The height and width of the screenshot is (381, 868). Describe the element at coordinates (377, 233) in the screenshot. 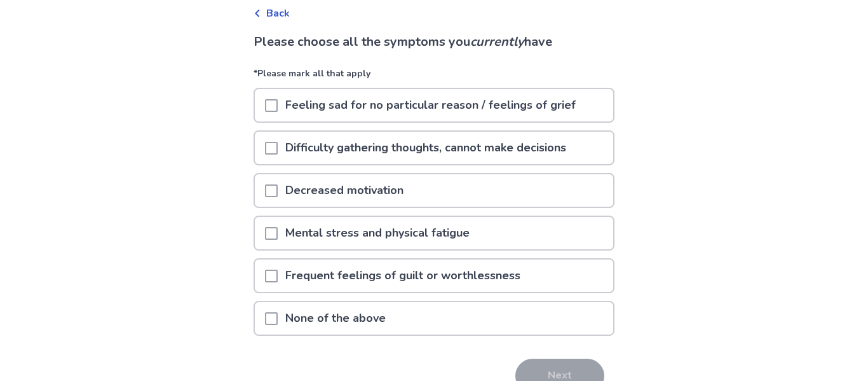

I see `p: Mental stress and physical fatigue` at that location.